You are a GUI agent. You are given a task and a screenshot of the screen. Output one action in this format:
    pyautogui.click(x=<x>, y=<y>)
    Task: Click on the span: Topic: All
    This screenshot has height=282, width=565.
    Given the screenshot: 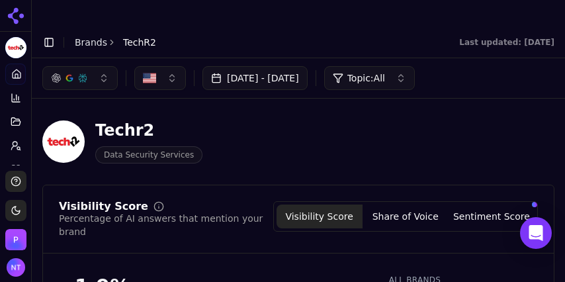 What is the action you would take?
    pyautogui.click(x=366, y=78)
    